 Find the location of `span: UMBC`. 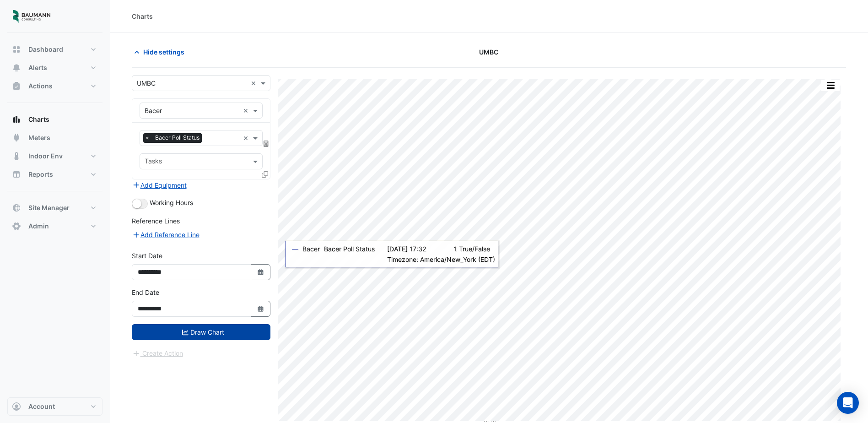

span: UMBC is located at coordinates (489, 52).